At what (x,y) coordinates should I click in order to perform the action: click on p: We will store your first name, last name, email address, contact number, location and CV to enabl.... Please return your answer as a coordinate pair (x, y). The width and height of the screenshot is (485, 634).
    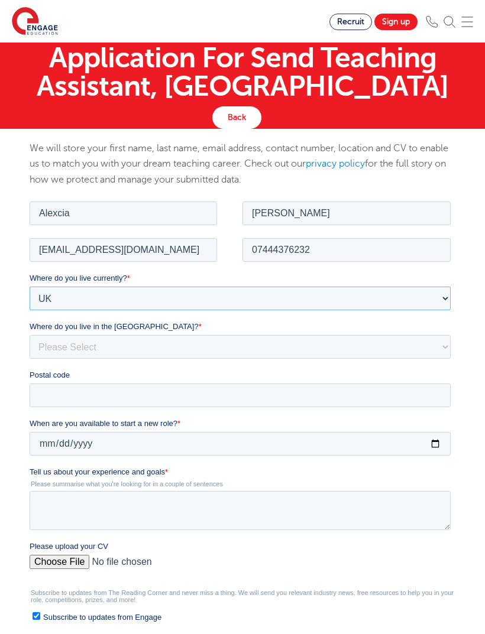
    Looking at the image, I should click on (242, 164).